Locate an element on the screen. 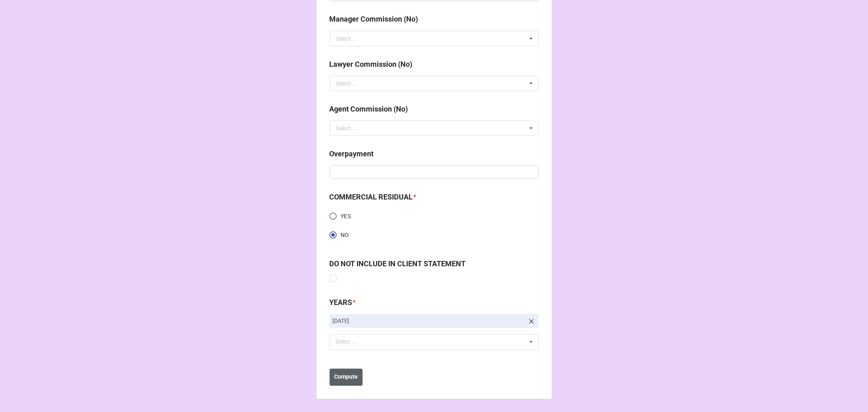  label: Manager Commission (No) is located at coordinates (374, 19).